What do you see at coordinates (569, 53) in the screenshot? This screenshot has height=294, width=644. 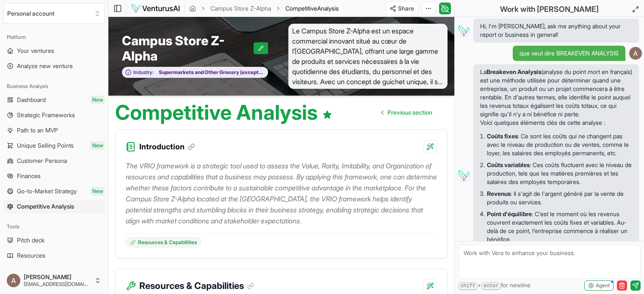 I see `span: que veut dire BREAKEVEN ANALYSIS` at bounding box center [569, 53].